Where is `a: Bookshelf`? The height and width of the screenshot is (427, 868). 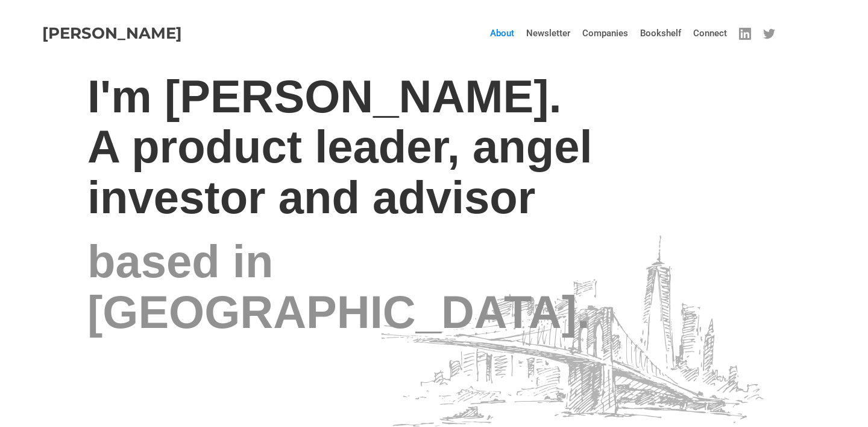 a: Bookshelf is located at coordinates (661, 33).